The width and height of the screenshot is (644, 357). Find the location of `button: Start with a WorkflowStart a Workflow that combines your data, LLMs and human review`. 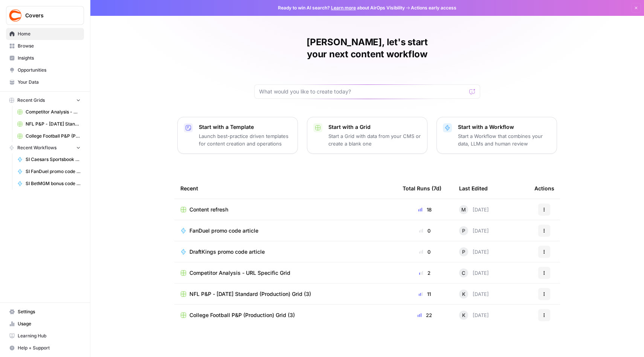

button: Start with a WorkflowStart a Workflow that combines your data, LLMs and human review is located at coordinates (496, 135).